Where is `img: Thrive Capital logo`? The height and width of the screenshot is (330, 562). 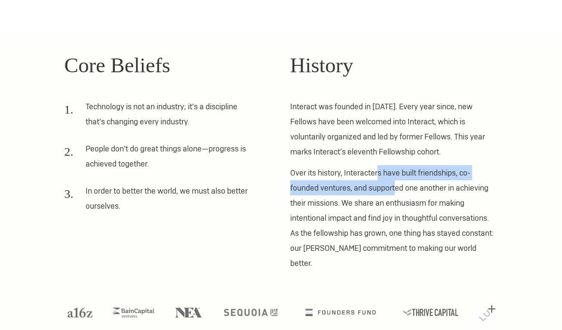 img: Thrive Capital logo is located at coordinates (431, 312).